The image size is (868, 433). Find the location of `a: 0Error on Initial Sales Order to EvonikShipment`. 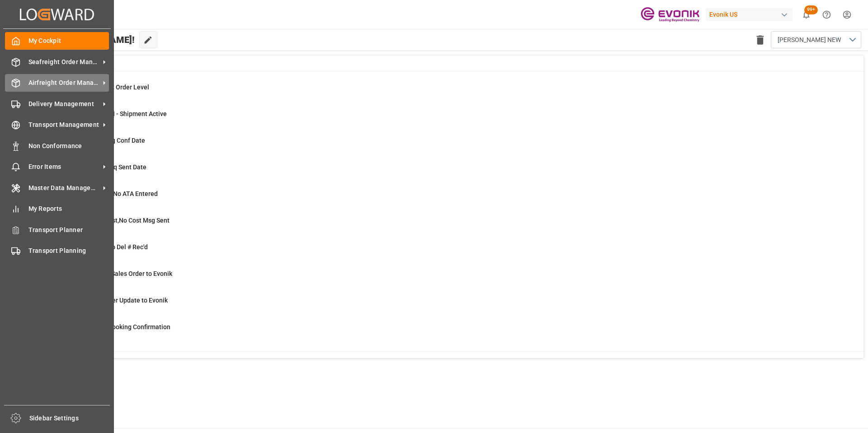

a: 0Error on Initial Sales Order to EvonikShipment is located at coordinates (449, 279).